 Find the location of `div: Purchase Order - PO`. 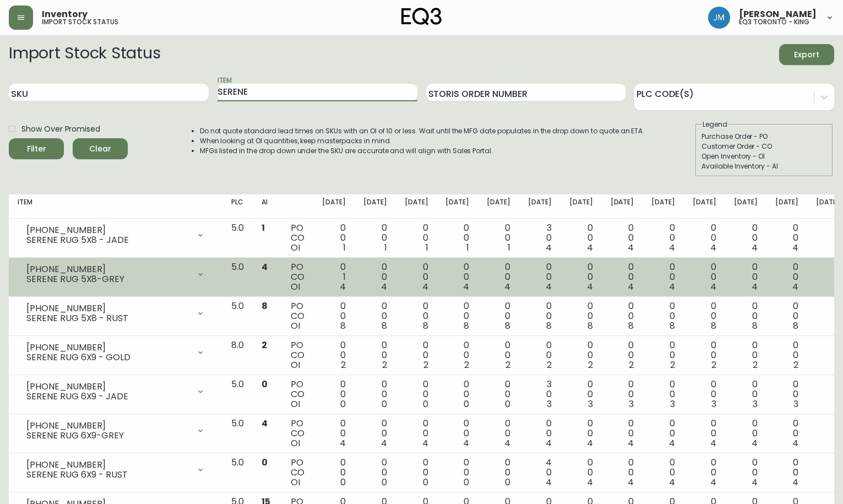

div: Purchase Order - PO is located at coordinates (763, 136).